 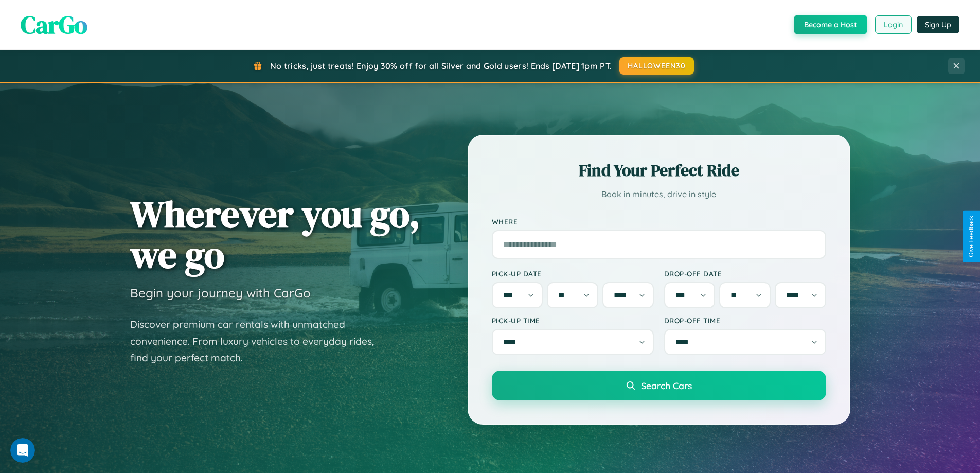 What do you see at coordinates (937, 25) in the screenshot?
I see `button: Sign Up` at bounding box center [937, 25].